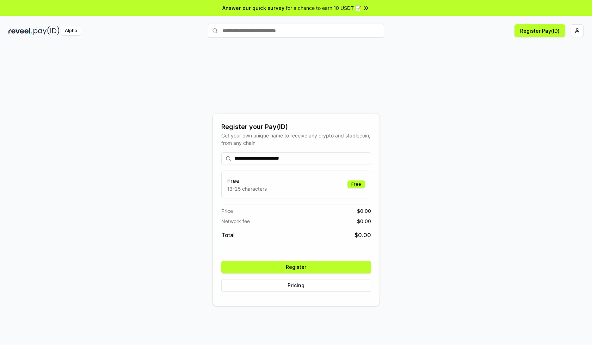  Describe the element at coordinates (324, 8) in the screenshot. I see `span: for a chance to earn 10 USDT 📝` at that location.